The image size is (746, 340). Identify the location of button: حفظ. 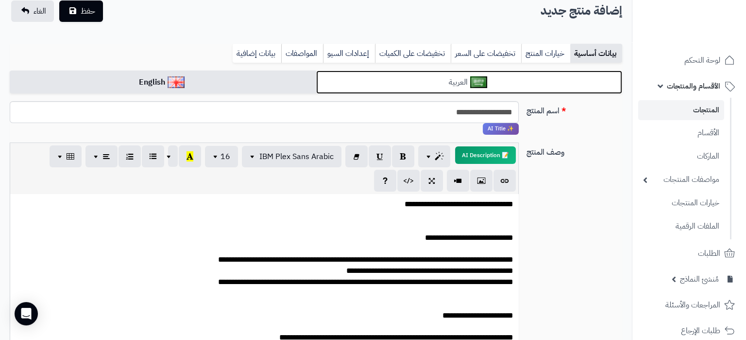
(81, 11).